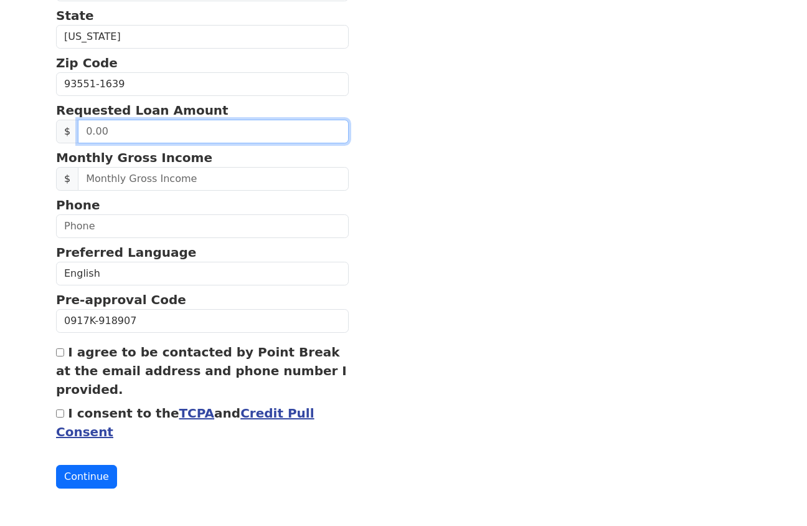 This screenshot has width=807, height=526. I want to click on strong: Preferred Language, so click(126, 252).